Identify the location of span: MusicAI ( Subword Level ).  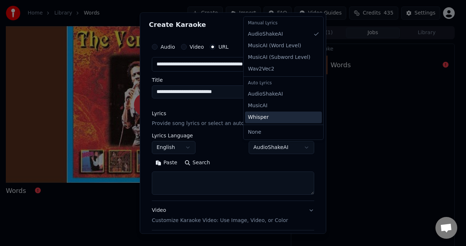
(279, 57).